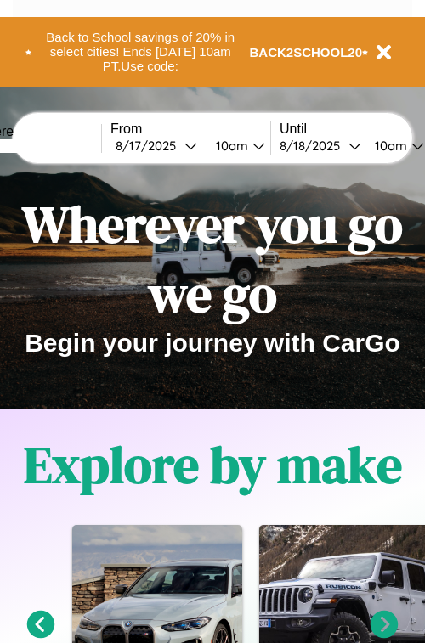 Image resolution: width=425 pixels, height=643 pixels. I want to click on button: 8/17/2025, so click(156, 145).